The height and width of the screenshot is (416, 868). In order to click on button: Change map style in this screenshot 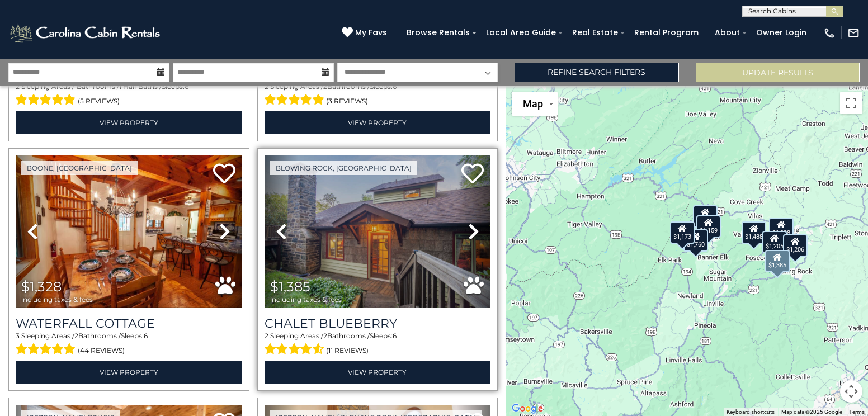, I will do `click(535, 104)`.